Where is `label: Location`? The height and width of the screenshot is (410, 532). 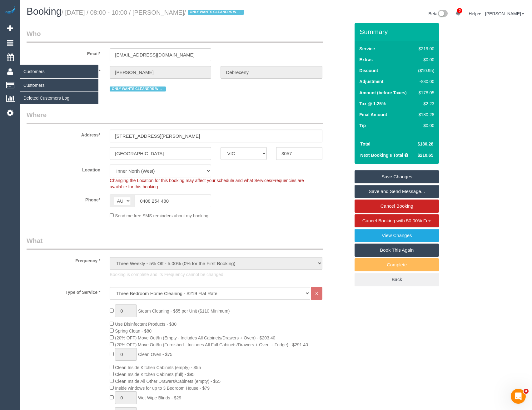
label: Location is located at coordinates (63, 169).